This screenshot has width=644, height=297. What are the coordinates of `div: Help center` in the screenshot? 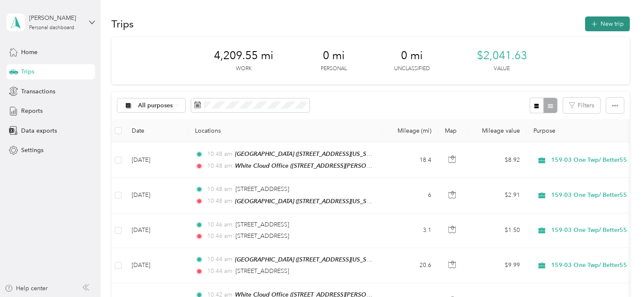 It's located at (26, 288).